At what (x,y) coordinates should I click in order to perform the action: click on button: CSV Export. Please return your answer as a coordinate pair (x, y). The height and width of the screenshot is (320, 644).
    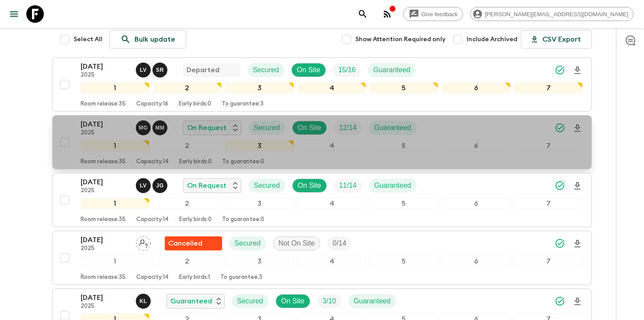
    Looking at the image, I should click on (556, 39).